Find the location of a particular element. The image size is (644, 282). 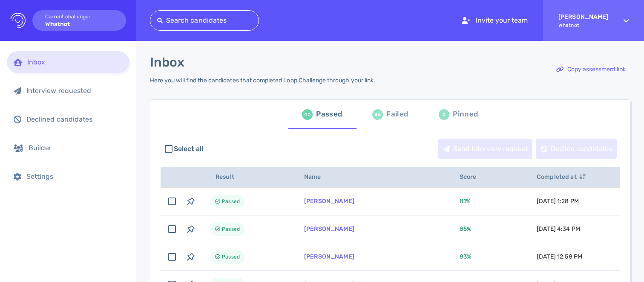

span: Name is located at coordinates (317, 176).